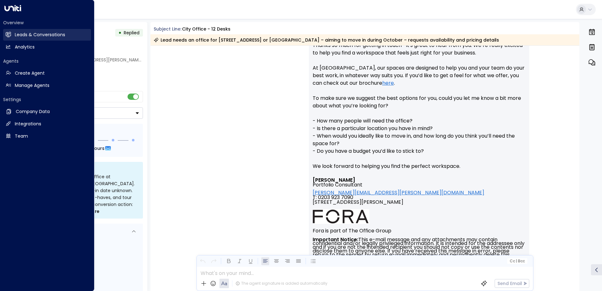 The height and width of the screenshot is (291, 602). What do you see at coordinates (32, 85) in the screenshot?
I see `h2: Manage Agents` at bounding box center [32, 85].